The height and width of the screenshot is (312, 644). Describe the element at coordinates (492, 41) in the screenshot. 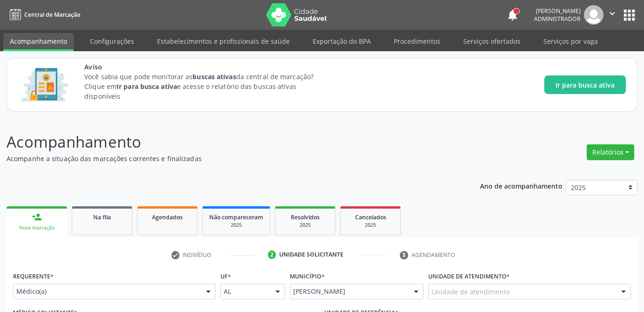

I see `a: Serviços ofertados` at that location.